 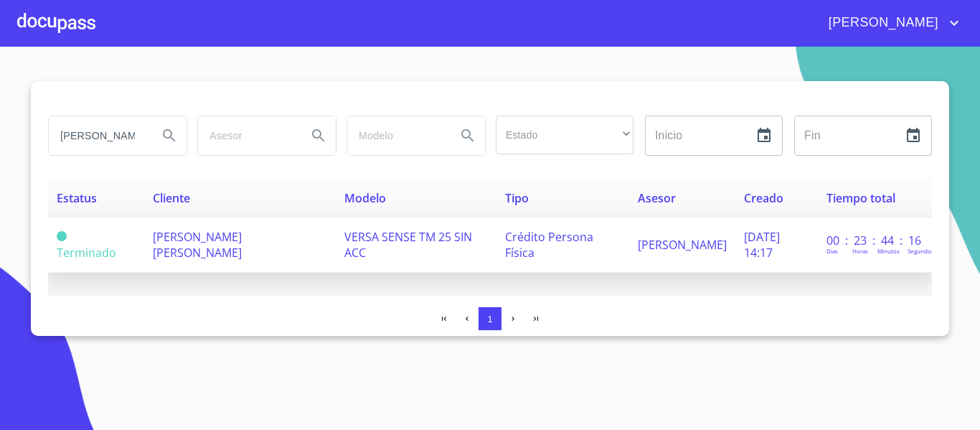 I want to click on p: Horas, so click(x=860, y=251).